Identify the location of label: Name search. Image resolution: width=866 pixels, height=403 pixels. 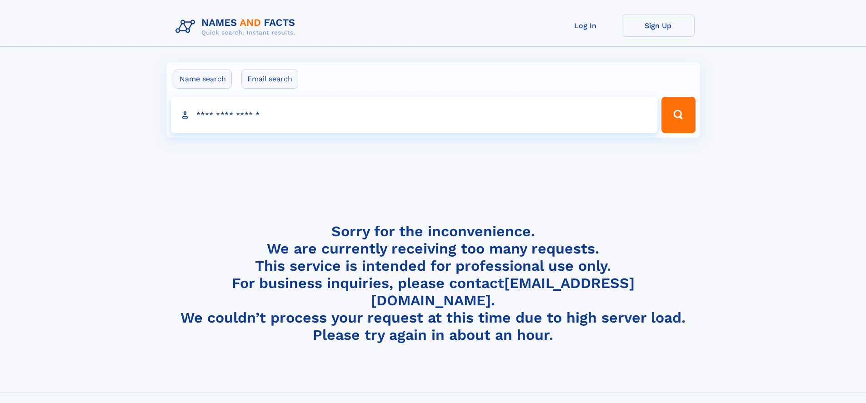
(203, 79).